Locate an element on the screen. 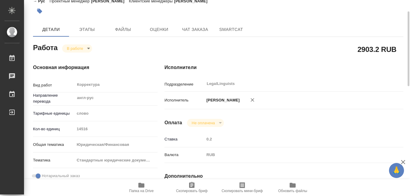  div: слово is located at coordinates (116, 114).